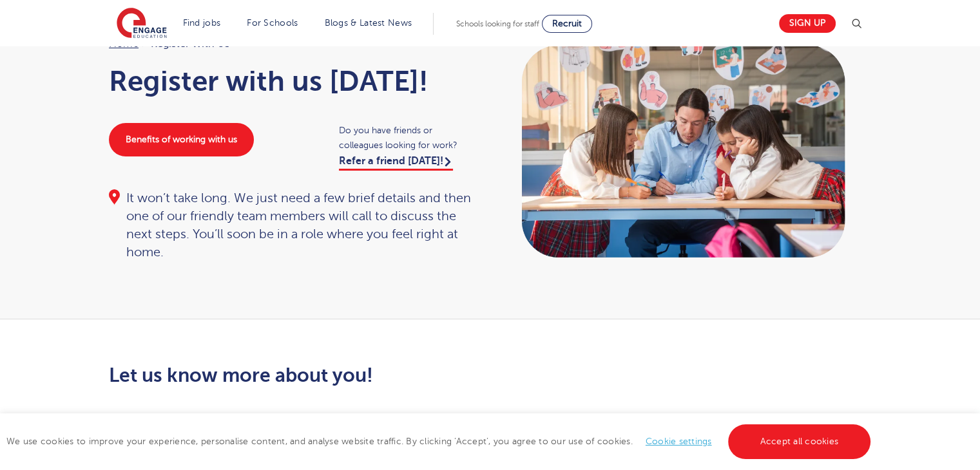  What do you see at coordinates (567, 24) in the screenshot?
I see `a: Recruit` at bounding box center [567, 24].